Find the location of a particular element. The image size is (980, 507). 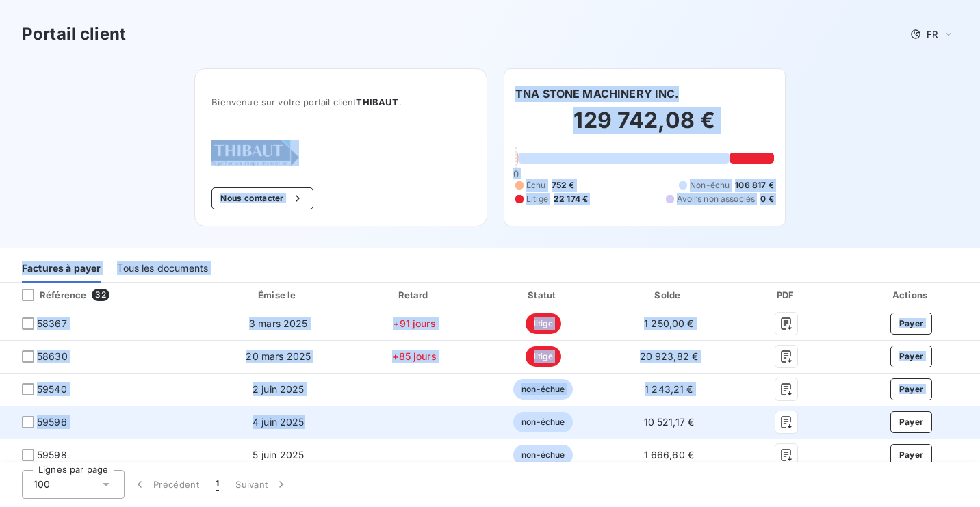

span: Non-échu is located at coordinates (710, 186).